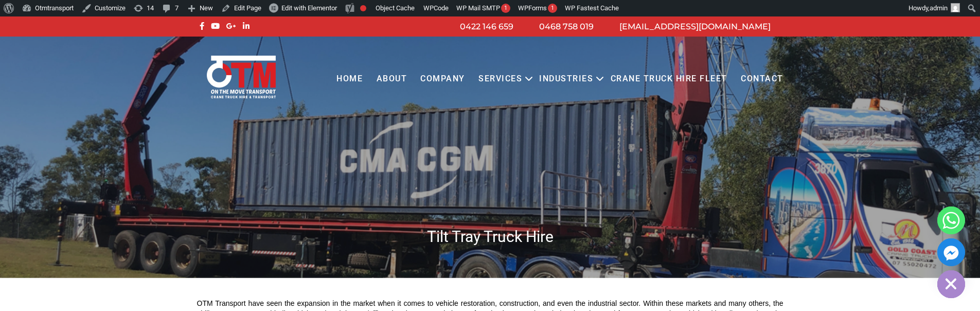 Image resolution: width=980 pixels, height=311 pixels. I want to click on h1: Tilt Tray Truck Hire, so click(490, 236).